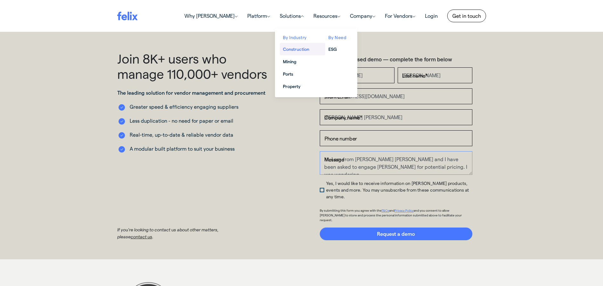 Image resolution: width=603 pixels, height=286 pixels. I want to click on strong: The leading solution for vendor management and procurement, so click(191, 92).